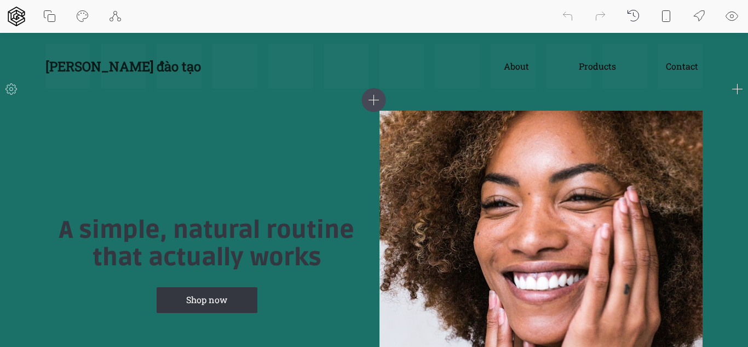 The width and height of the screenshot is (748, 347). What do you see at coordinates (598, 66) in the screenshot?
I see `a: Products` at bounding box center [598, 66].